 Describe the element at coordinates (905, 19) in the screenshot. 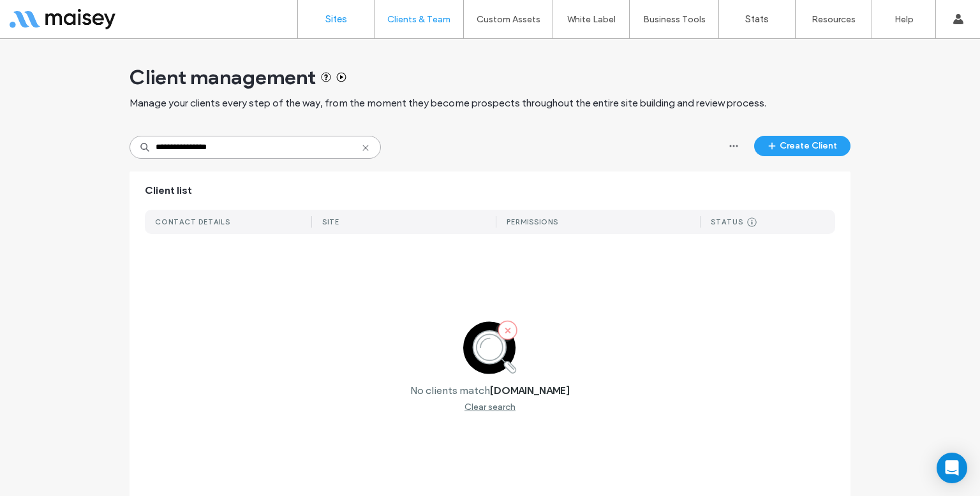

I see `label: Help` at that location.